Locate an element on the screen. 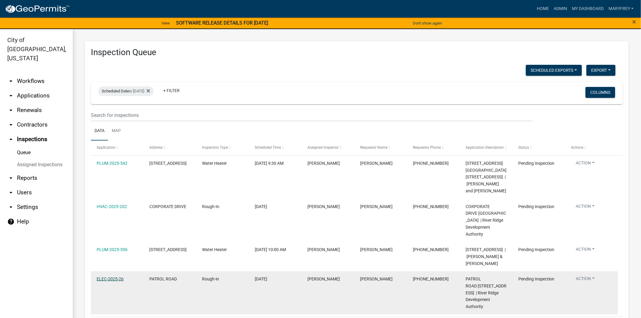  span: Assigned Inspector is located at coordinates (323, 147).